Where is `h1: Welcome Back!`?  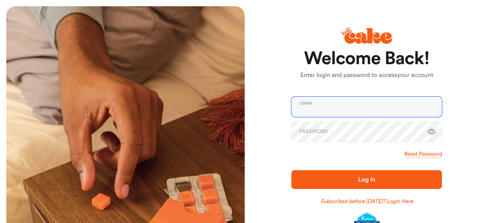
h1: Welcome Back! is located at coordinates (366, 59).